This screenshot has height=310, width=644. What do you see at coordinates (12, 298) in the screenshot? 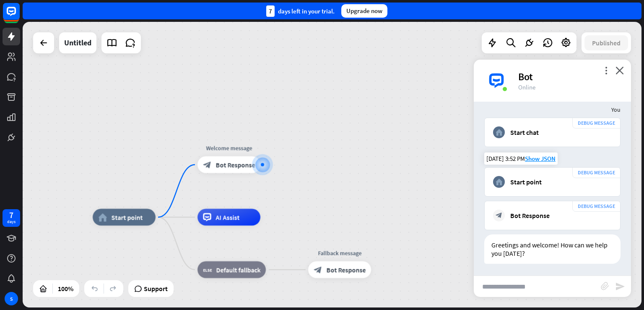
I see `div: S` at bounding box center [12, 298].